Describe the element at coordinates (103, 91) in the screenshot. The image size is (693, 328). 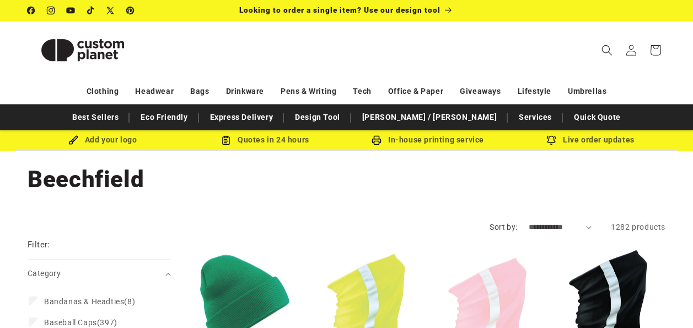
I see `a: Clothing` at that location.